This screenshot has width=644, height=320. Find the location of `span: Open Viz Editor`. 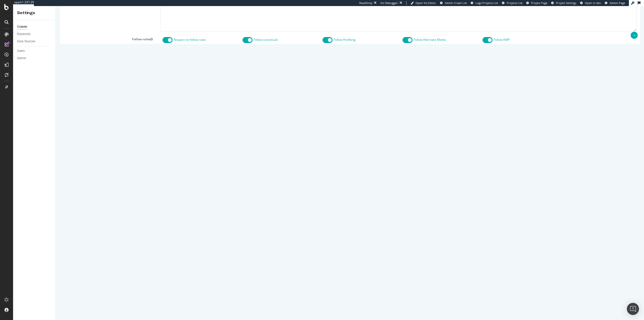

span: Open Viz Editor is located at coordinates (426, 3).